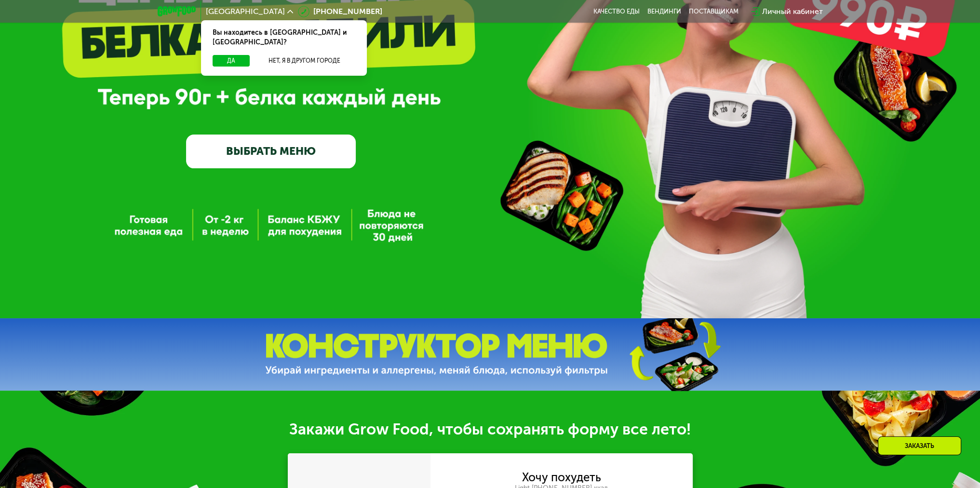 The height and width of the screenshot is (488, 980). I want to click on a: ВЫБРАТЬ МЕНЮ, so click(271, 152).